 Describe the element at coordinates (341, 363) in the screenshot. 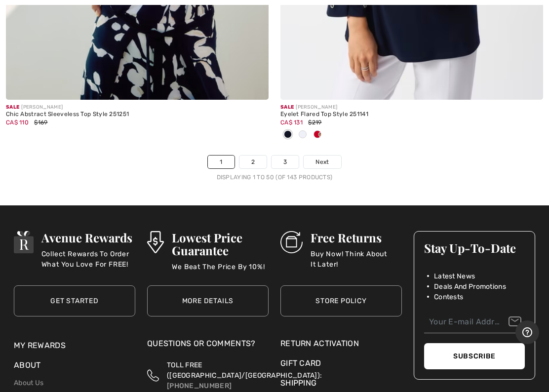

I see `a: Gift Card` at that location.